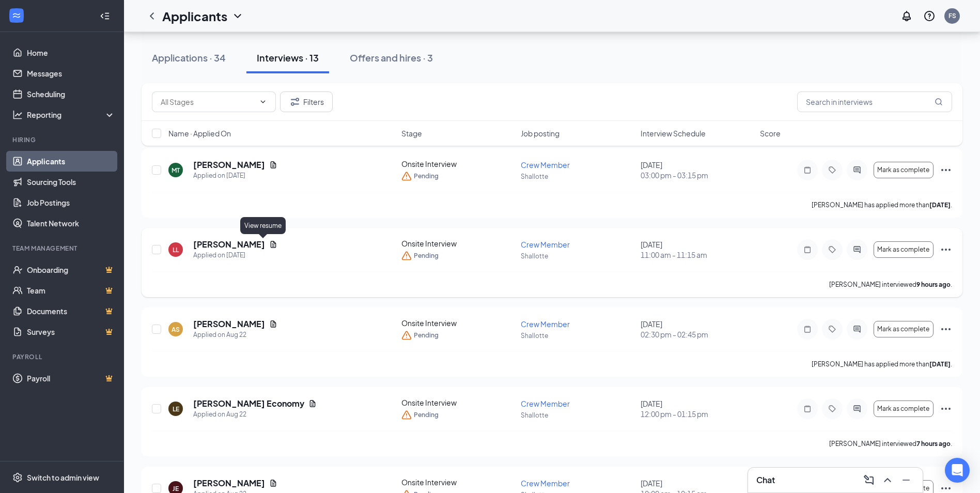 The height and width of the screenshot is (493, 980). What do you see at coordinates (933, 443) in the screenshot?
I see `b: 7 hours ago` at bounding box center [933, 443].